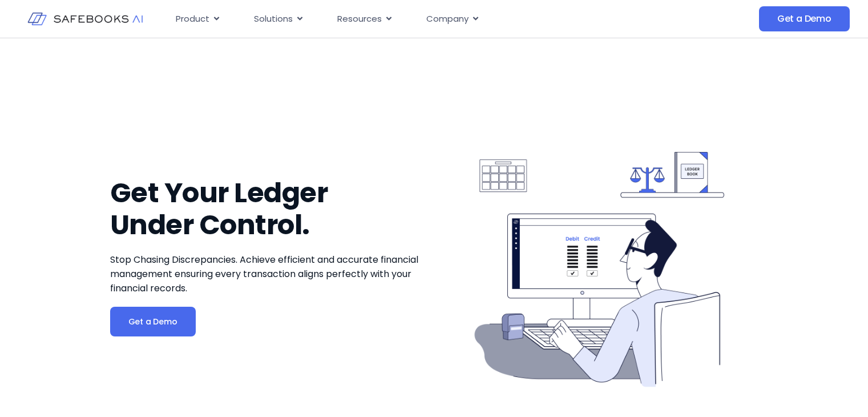  What do you see at coordinates (413, 19) in the screenshot?
I see `div: Menu Toggle` at bounding box center [413, 19].